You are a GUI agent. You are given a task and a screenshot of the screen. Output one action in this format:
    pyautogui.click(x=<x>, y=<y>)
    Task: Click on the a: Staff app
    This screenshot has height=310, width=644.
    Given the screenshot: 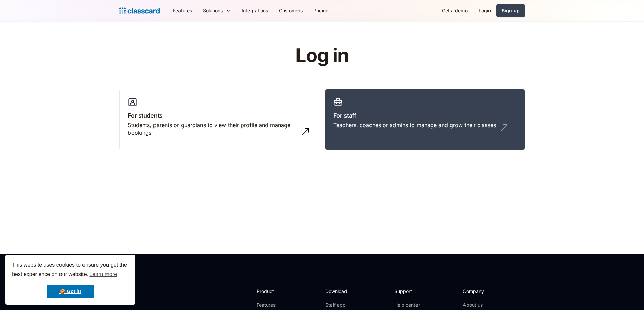 What is the action you would take?
    pyautogui.click(x=339, y=305)
    